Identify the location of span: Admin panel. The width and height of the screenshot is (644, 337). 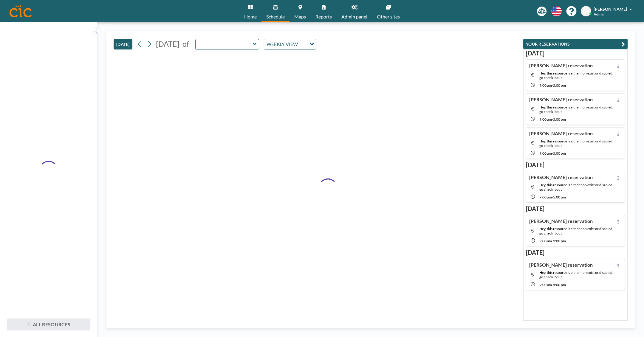
(355, 17).